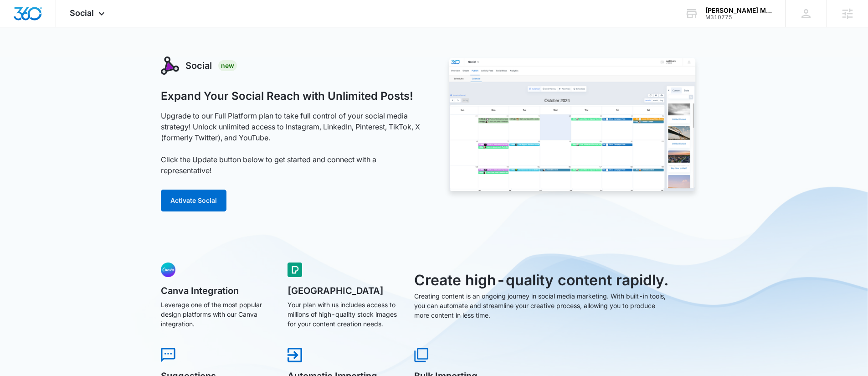  I want to click on h3: Social, so click(199, 65).